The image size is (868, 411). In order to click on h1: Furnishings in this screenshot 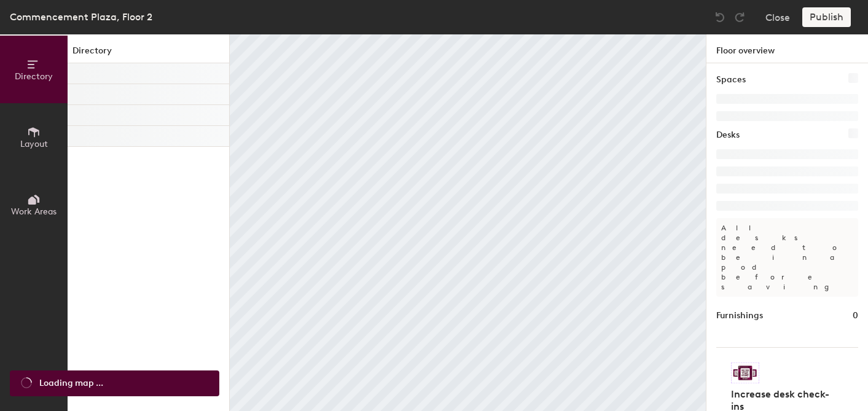, I will do `click(740, 316)`.